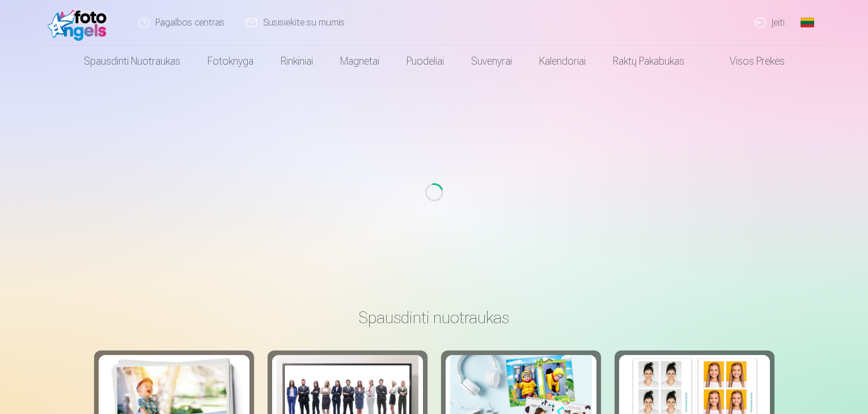  I want to click on a: Kalendoriai, so click(562, 61).